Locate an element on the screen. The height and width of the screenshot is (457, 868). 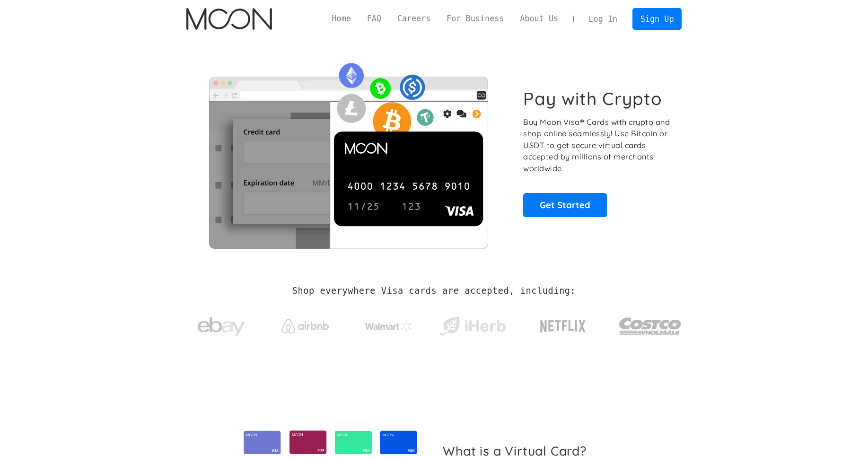
a: Netflix is located at coordinates (563, 324).